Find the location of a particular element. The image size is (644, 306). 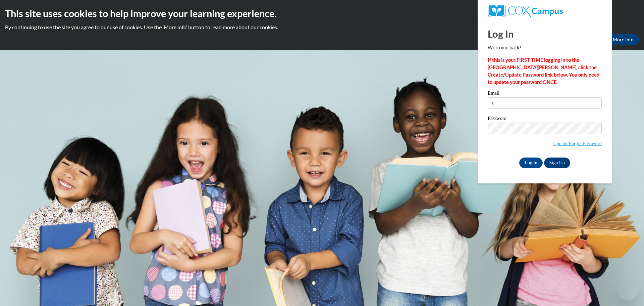

label: Email is located at coordinates (545, 94).